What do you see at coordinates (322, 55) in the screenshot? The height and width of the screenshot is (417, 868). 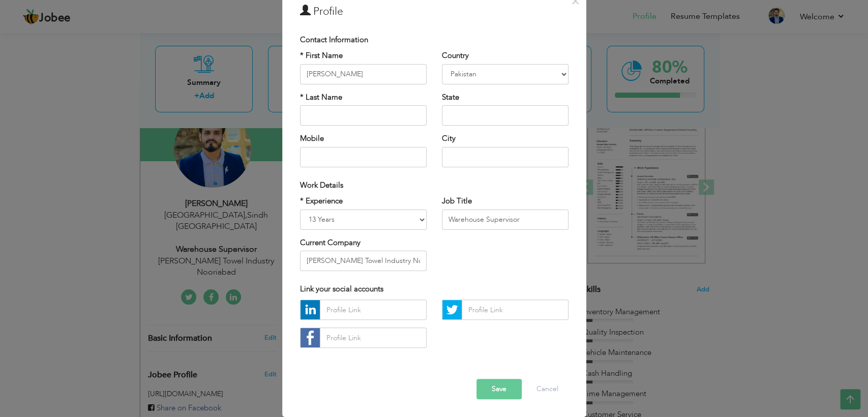 I see `label: * First Name` at bounding box center [322, 55].